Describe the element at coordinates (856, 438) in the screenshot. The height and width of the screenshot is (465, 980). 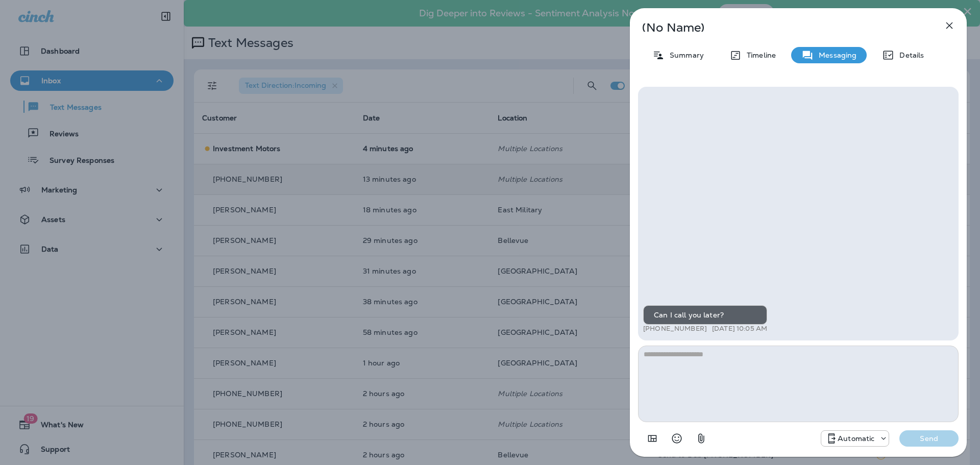
I see `p: Automatic` at that location.